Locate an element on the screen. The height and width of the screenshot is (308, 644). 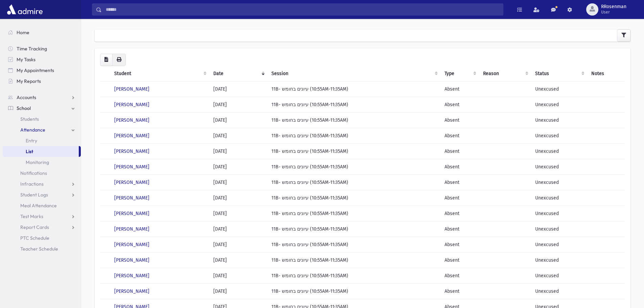
a: Entry is located at coordinates (42, 141).